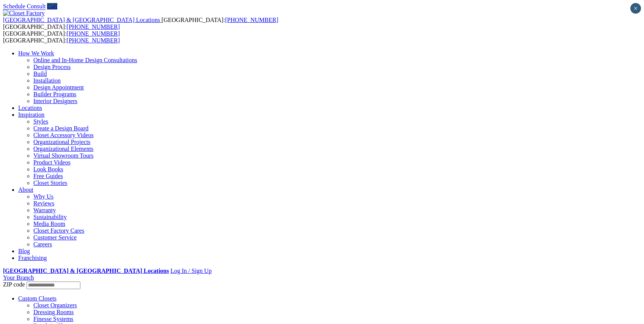 The width and height of the screenshot is (644, 324). Describe the element at coordinates (54, 286) in the screenshot. I see `input: Enter your Zip code` at that location.